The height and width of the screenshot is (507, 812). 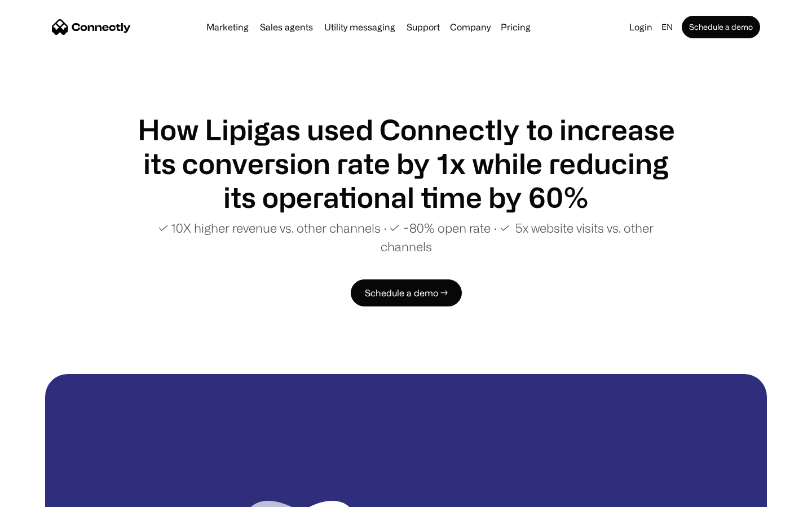 I want to click on a: Support, so click(x=423, y=27).